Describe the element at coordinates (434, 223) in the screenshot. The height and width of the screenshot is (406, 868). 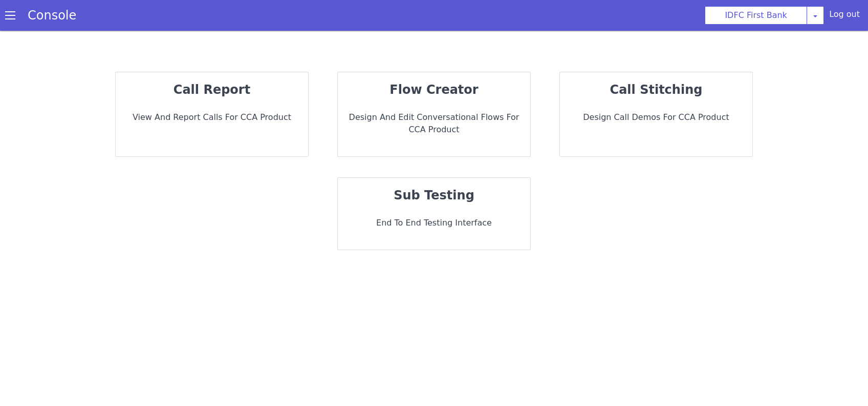
I see `p: End to End Testing Interface` at that location.